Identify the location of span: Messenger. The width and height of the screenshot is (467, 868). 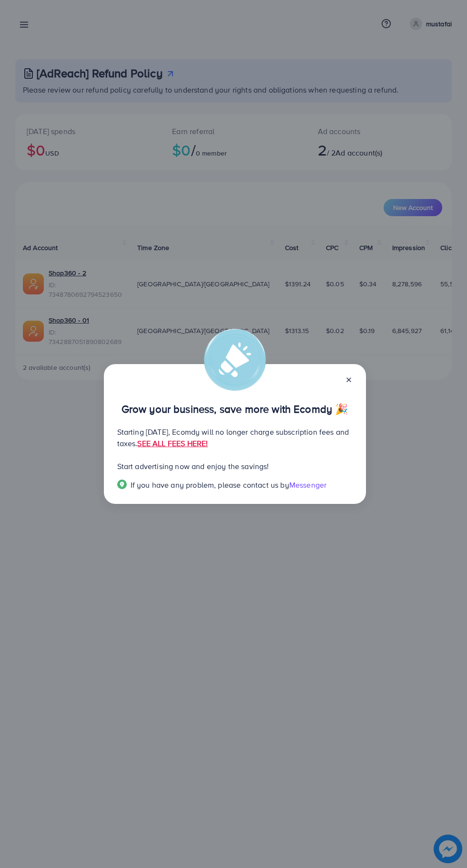
(308, 485).